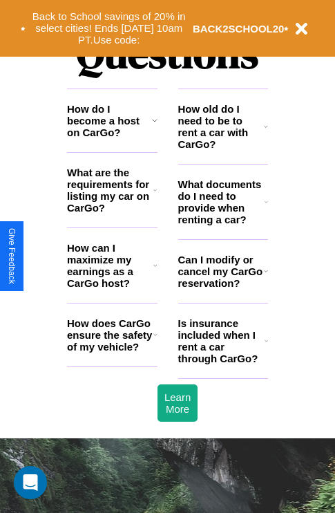  I want to click on button: Learn More, so click(178, 403).